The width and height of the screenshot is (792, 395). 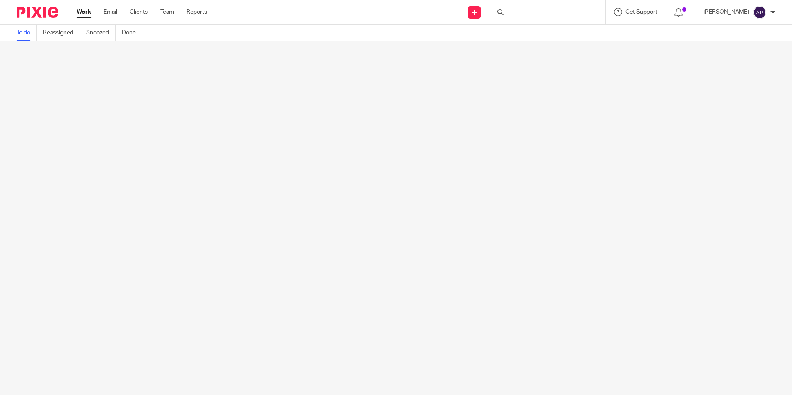 What do you see at coordinates (101, 33) in the screenshot?
I see `a: Snoozed` at bounding box center [101, 33].